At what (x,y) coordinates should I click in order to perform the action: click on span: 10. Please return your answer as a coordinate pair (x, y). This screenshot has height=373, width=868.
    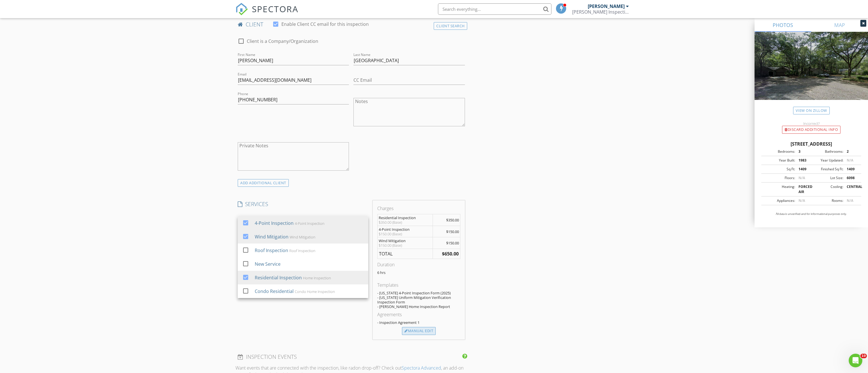
    Looking at the image, I should click on (864, 356).